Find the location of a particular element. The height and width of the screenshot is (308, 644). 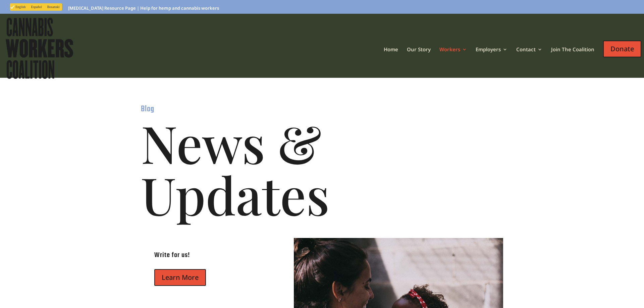

a: Our Story is located at coordinates (419, 58).